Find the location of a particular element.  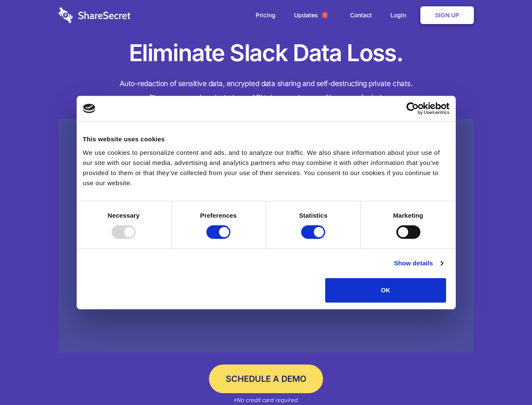

img: logo-wordmark-white-trans-d4663122ce5f474addd5e946df7df03e33cb6a1c49d2221995e7729f52c070b2.svg is located at coordinates (95, 15).